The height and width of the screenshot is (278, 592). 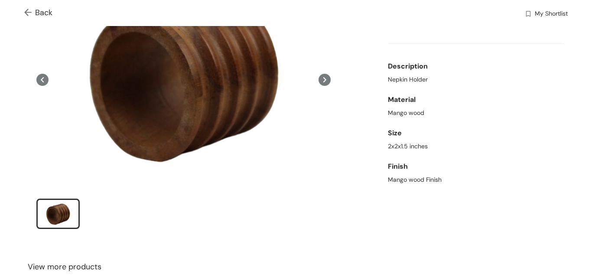 What do you see at coordinates (408, 79) in the screenshot?
I see `span: Nepkin Holder` at bounding box center [408, 79].